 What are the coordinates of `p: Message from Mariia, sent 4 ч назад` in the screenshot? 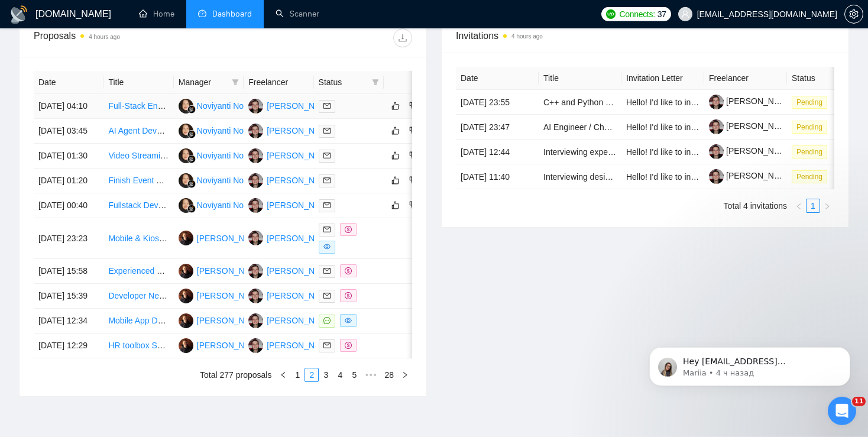 It's located at (128, 51).